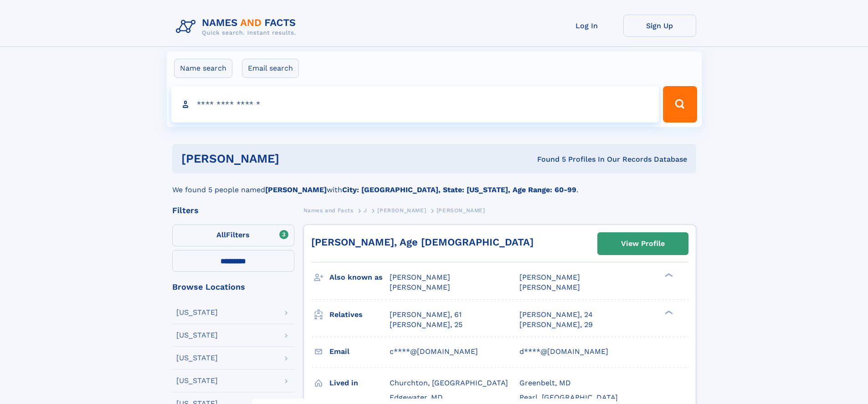 This screenshot has width=868, height=404. What do you see at coordinates (416, 397) in the screenshot?
I see `span: Edgewater, MD` at bounding box center [416, 397].